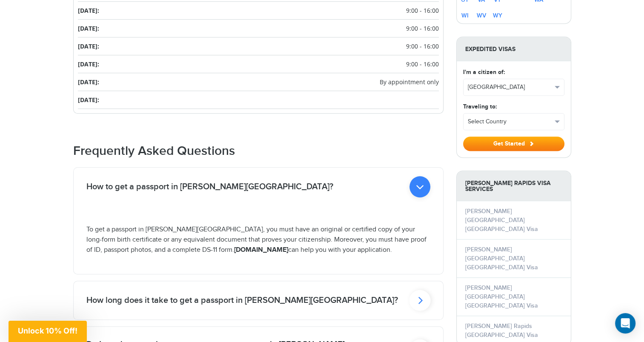 This screenshot has width=644, height=342. What do you see at coordinates (498, 15) in the screenshot?
I see `a: WY` at bounding box center [498, 15].